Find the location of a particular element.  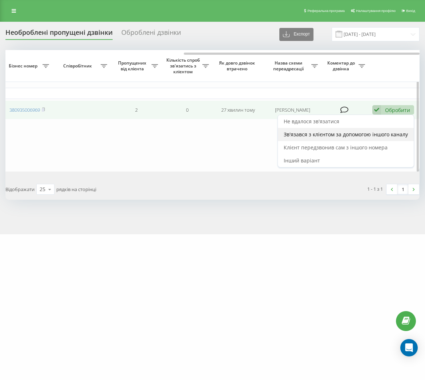

span: Назва схеми переадресації is located at coordinates (289, 66).